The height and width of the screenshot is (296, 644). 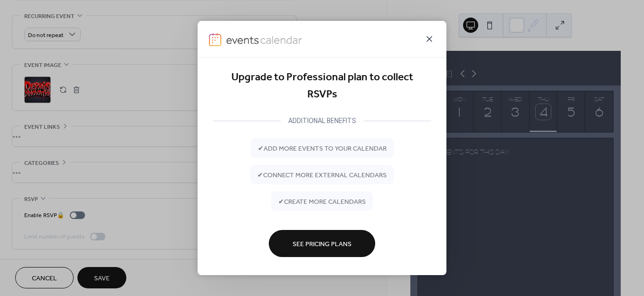 I want to click on span: ✔ add more events to your calendar, so click(x=322, y=148).